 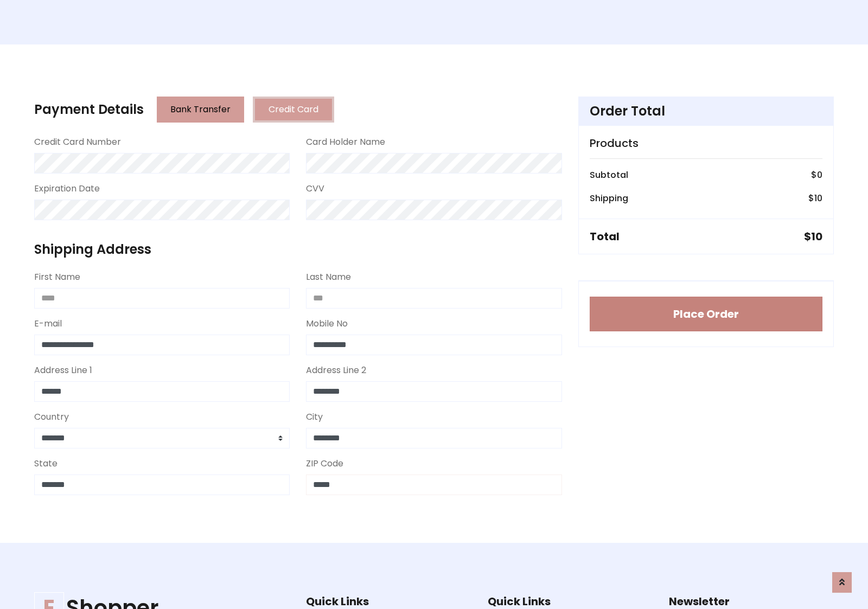 What do you see at coordinates (63, 370) in the screenshot?
I see `label: Address Line 1` at bounding box center [63, 370].